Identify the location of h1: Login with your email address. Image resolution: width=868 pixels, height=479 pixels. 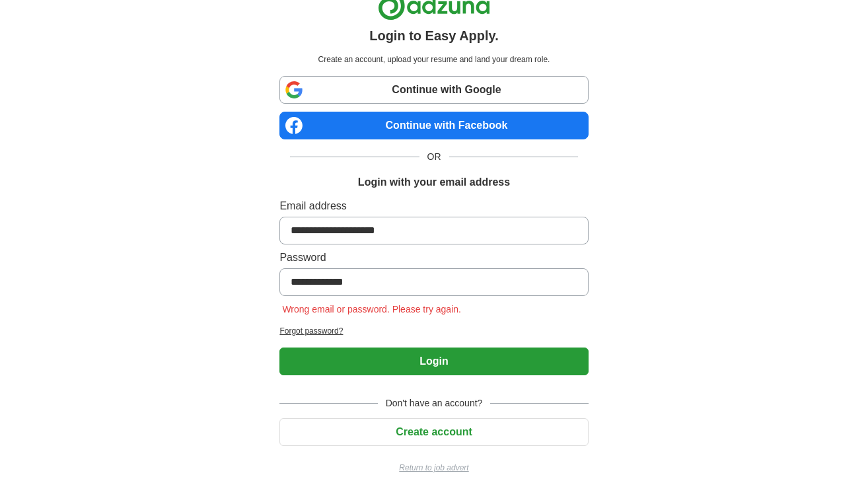
(434, 182).